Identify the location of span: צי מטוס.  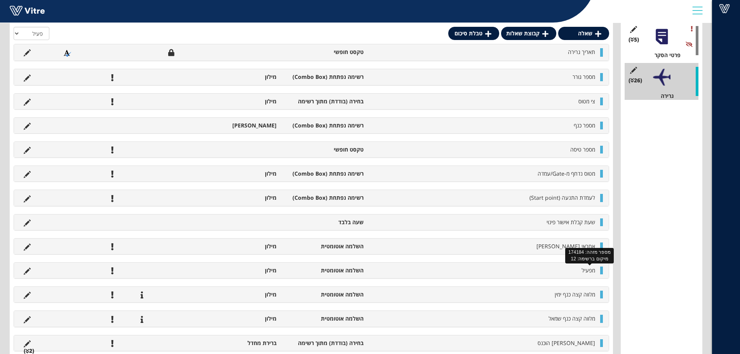
(586, 101).